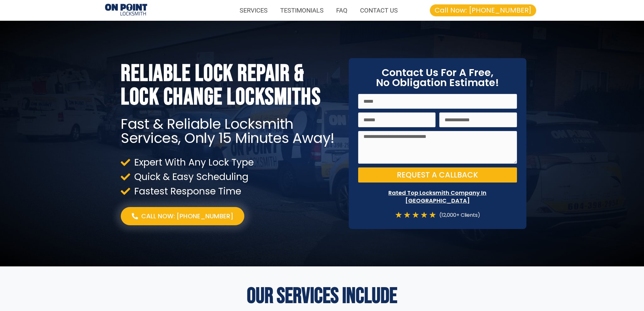 Image resolution: width=644 pixels, height=311 pixels. Describe the element at coordinates (253, 10) in the screenshot. I see `a: SERVICES` at that location.